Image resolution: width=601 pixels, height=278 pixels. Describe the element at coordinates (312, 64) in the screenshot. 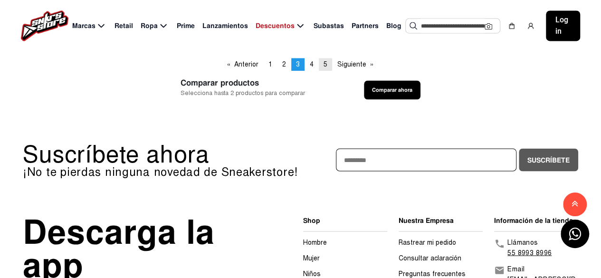

I see `span: 4` at that location.